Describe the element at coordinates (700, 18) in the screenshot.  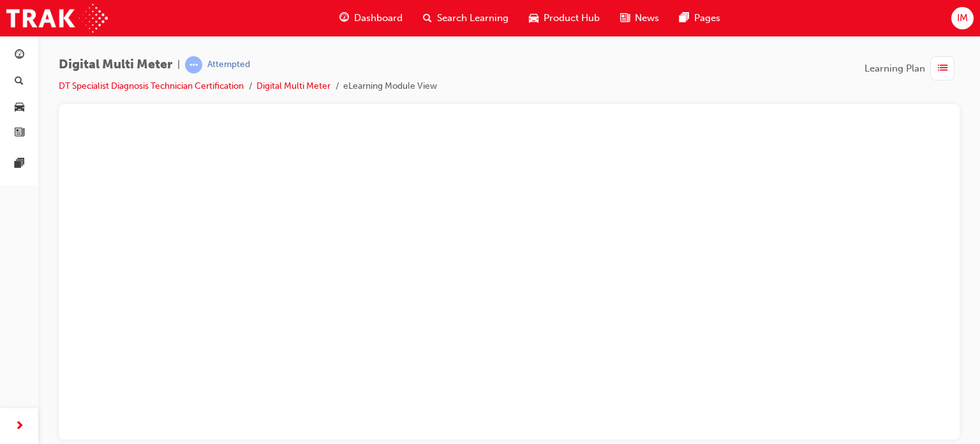
I see `a: pages-iconPages` at that location.